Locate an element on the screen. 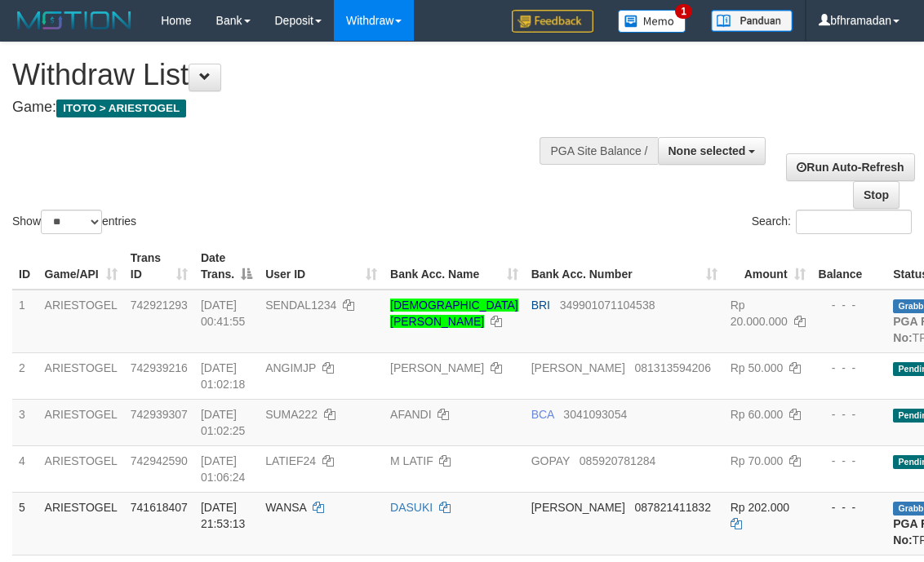 The image size is (924, 562). span: WANSA is located at coordinates (286, 507).